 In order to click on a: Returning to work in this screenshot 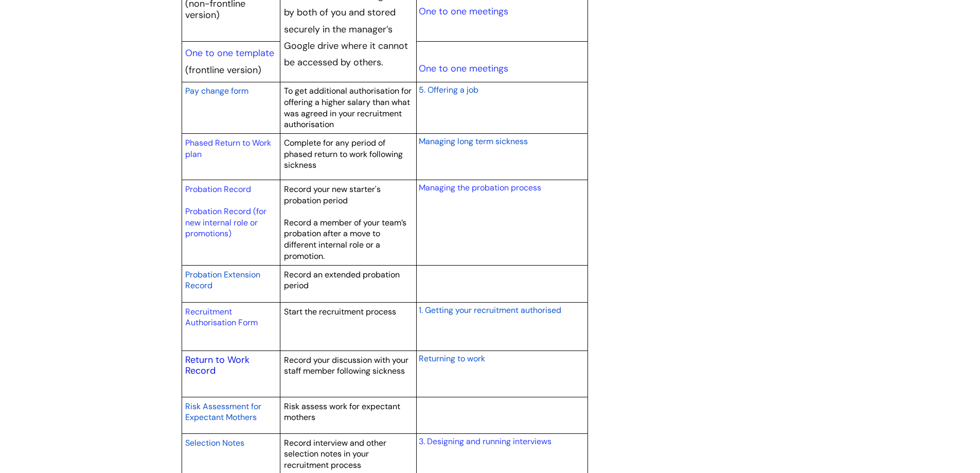, I will do `click(452, 358)`.